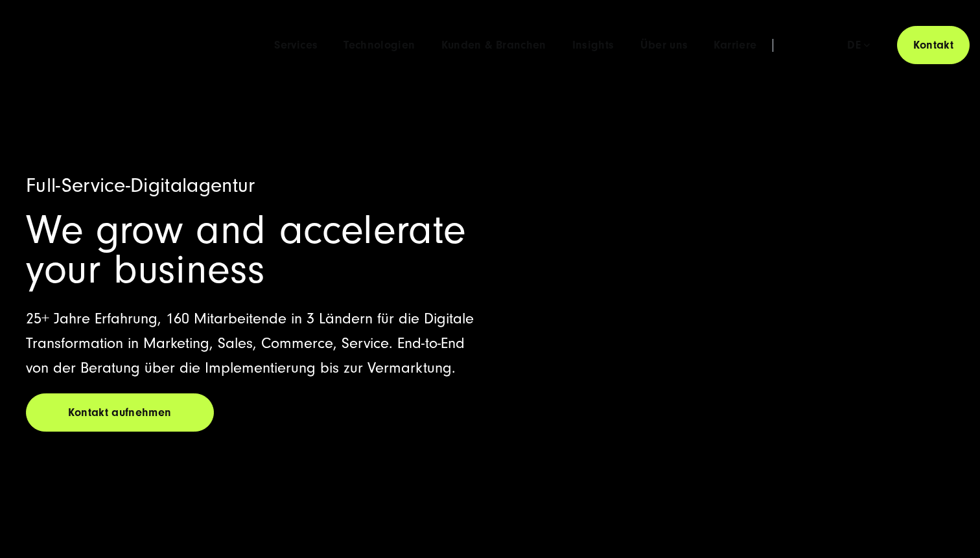 This screenshot has height=558, width=980. I want to click on a: Karriere, so click(735, 45).